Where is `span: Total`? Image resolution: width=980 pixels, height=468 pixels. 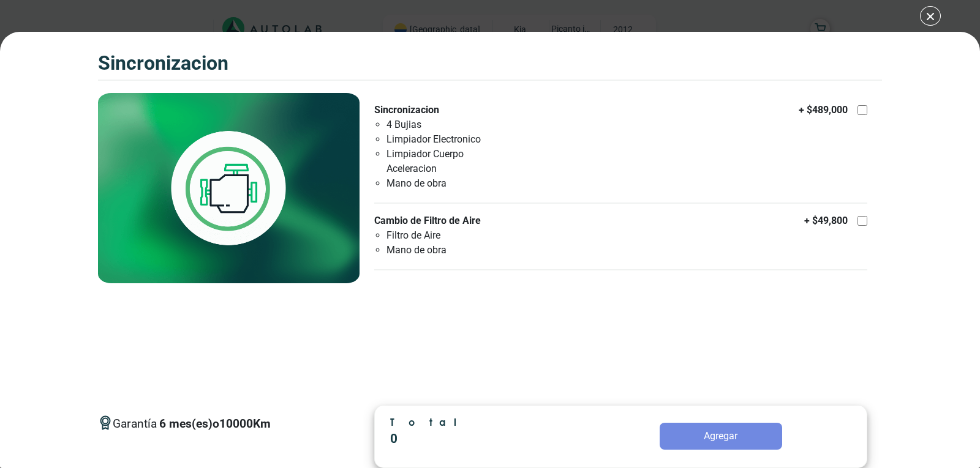
span: Total is located at coordinates (432, 422).